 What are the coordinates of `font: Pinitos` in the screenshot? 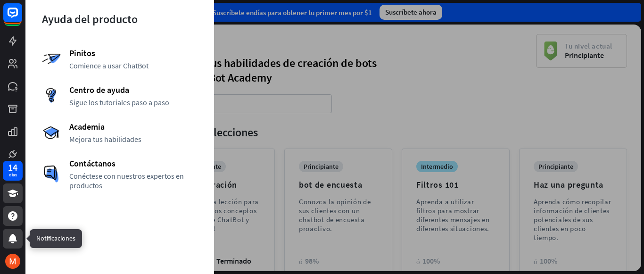 It's located at (82, 53).